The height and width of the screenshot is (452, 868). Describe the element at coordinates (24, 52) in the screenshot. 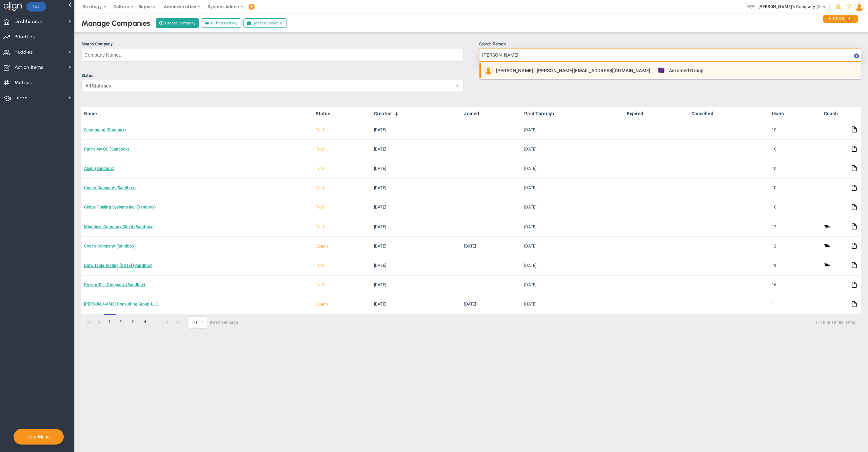

I see `span: Huddles` at that location.